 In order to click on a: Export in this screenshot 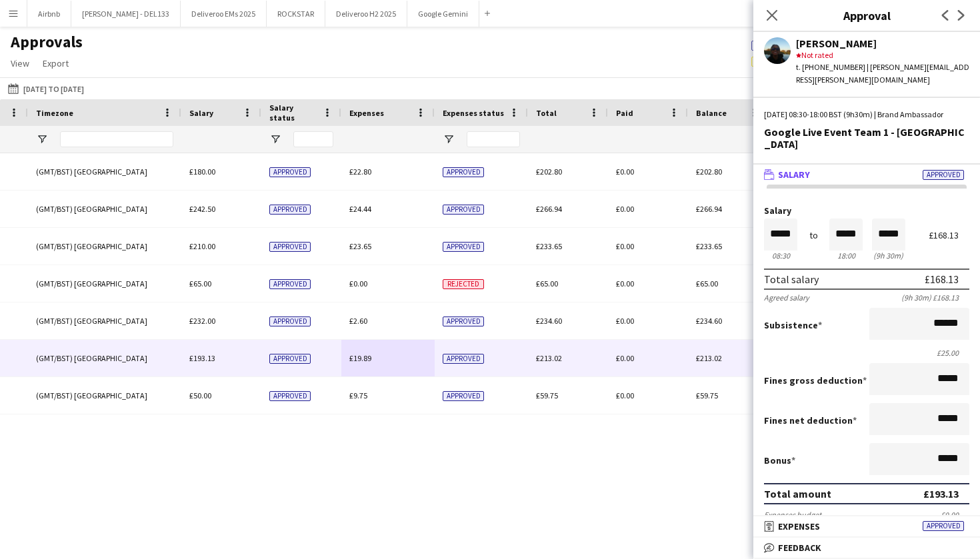, I will do `click(55, 63)`.